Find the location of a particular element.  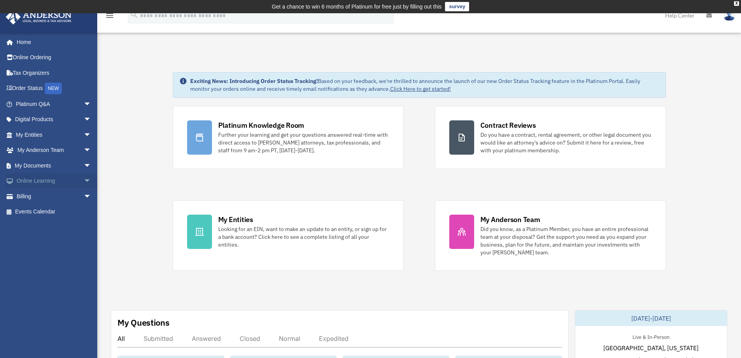

div: Looking for an EIN, want to make an update to an entity, or sign up for a bank account? Click her... is located at coordinates (304, 237).